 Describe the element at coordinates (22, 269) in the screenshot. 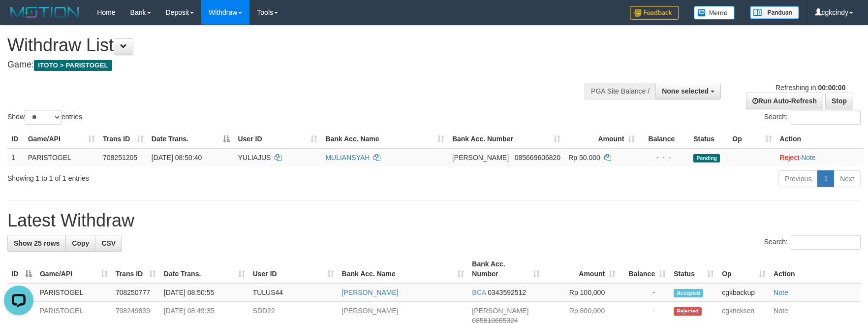

I see `th: ID: activate to sort column descending` at that location.